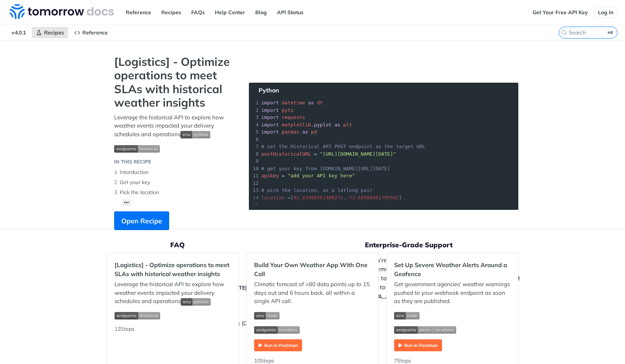 This screenshot has height=364, width=625. I want to click on img: Tomorrow.io Weather API Docs, so click(62, 11).